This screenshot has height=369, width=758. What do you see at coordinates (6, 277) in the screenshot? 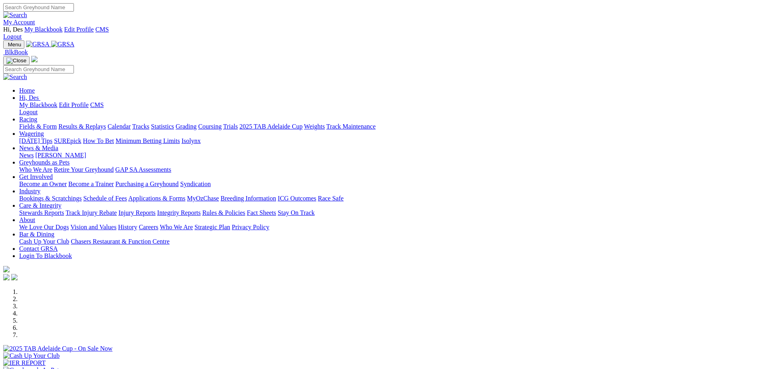
I see `img: facebook.svg` at bounding box center [6, 277].